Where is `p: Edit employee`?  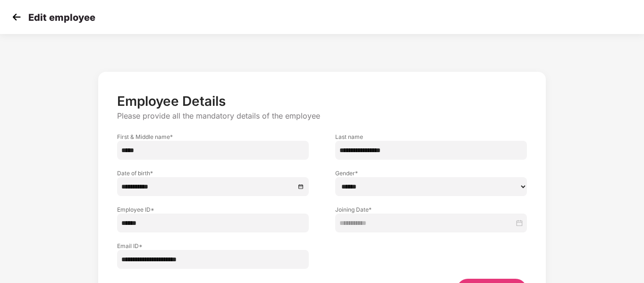 p: Edit employee is located at coordinates (62, 17).